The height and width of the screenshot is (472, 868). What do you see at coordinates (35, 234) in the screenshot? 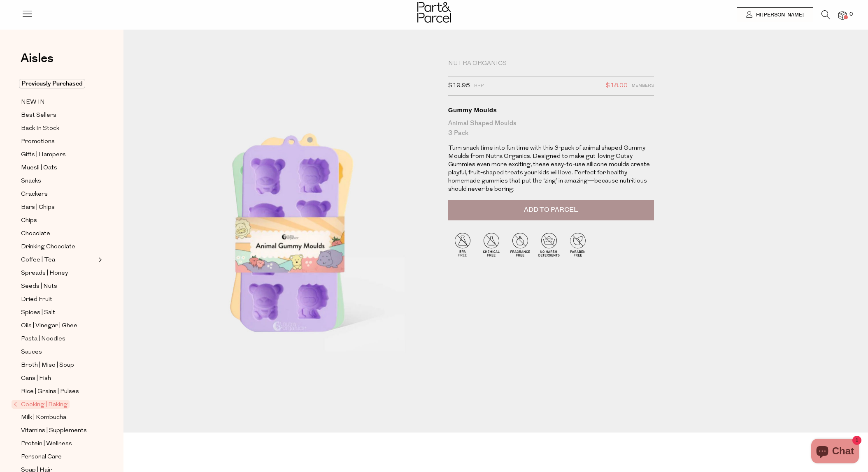
I see `span: Chocolate` at bounding box center [35, 234].